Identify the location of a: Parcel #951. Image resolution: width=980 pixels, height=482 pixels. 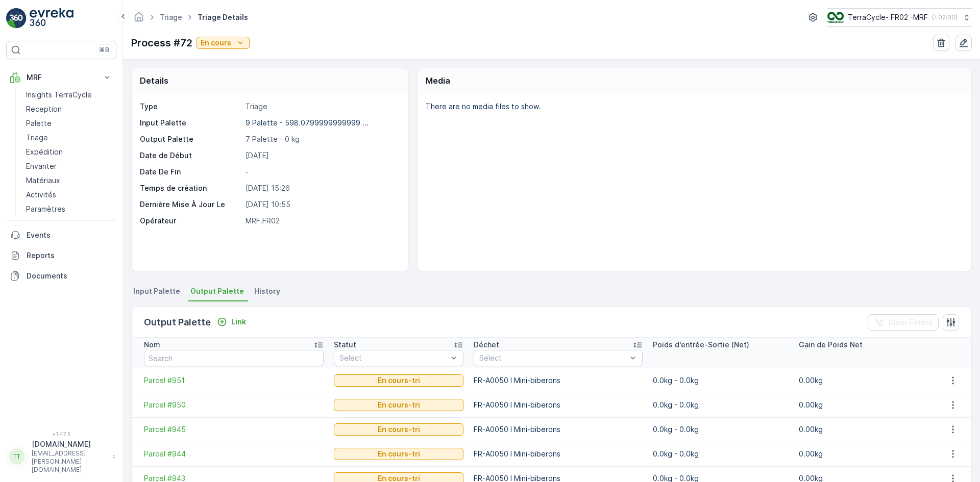
(234, 381).